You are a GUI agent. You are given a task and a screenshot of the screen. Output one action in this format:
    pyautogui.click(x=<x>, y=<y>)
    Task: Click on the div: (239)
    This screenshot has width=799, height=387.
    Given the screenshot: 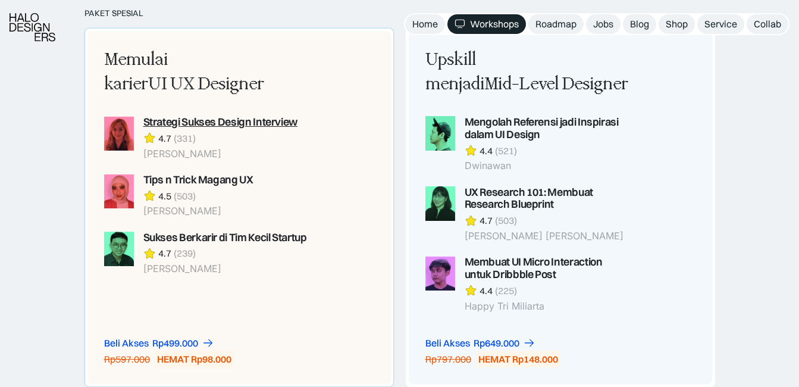 What is the action you would take?
    pyautogui.click(x=184, y=253)
    